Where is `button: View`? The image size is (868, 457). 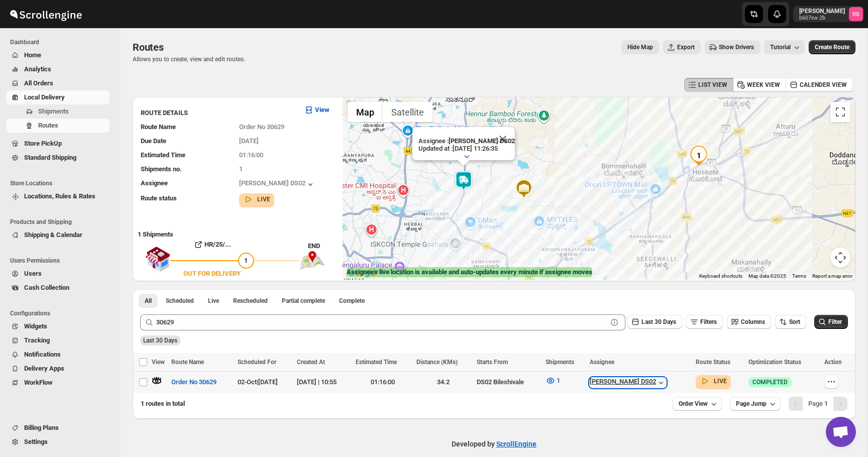 button: View is located at coordinates (316, 110).